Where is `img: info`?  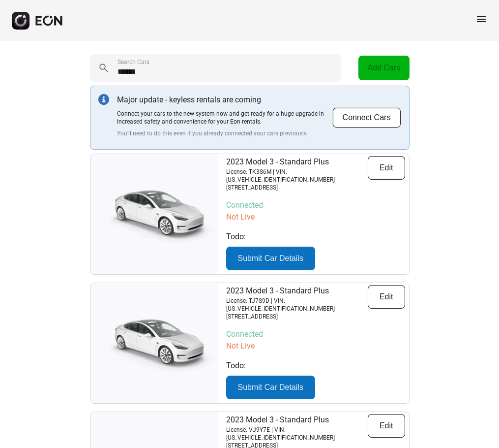
img: info is located at coordinates (104, 99).